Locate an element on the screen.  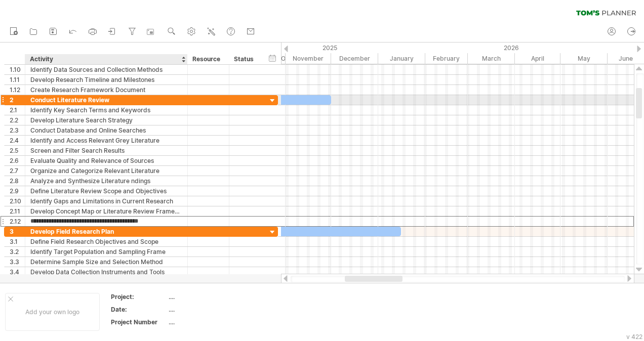
div: Identify and Access Relevant Grey Literature is located at coordinates (106, 140).